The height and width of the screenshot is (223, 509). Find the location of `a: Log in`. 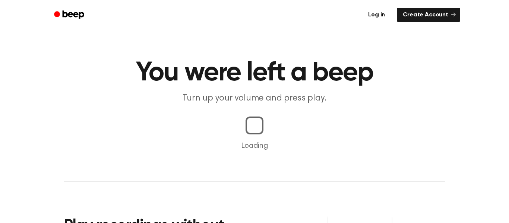

a: Log in is located at coordinates (377, 15).